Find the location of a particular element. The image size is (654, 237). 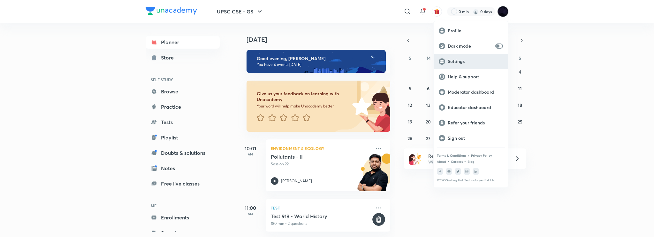

a: Educator dashboard is located at coordinates (471, 107).